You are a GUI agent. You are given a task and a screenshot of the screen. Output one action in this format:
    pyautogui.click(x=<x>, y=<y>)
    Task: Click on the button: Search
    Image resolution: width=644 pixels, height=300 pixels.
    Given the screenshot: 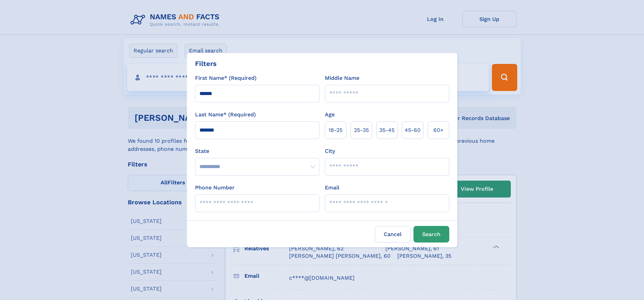 What is the action you would take?
    pyautogui.click(x=431, y=235)
    